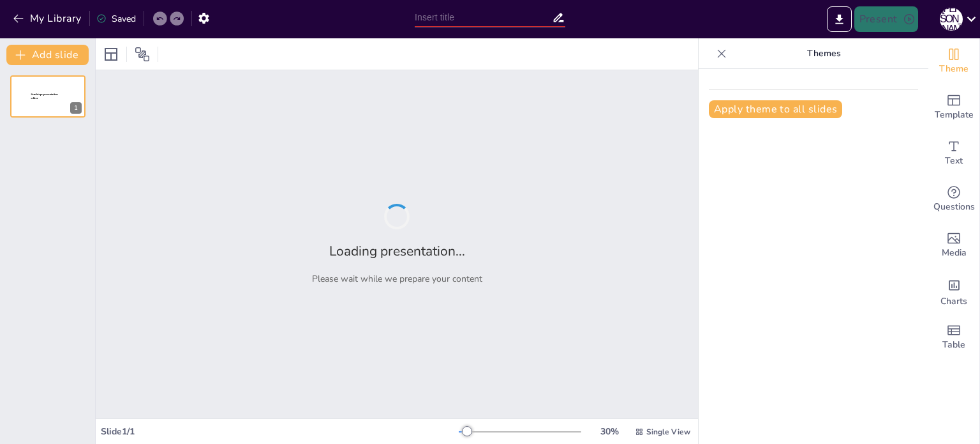  What do you see at coordinates (839, 19) in the screenshot?
I see `button: Export to PowerPoint` at bounding box center [839, 19].